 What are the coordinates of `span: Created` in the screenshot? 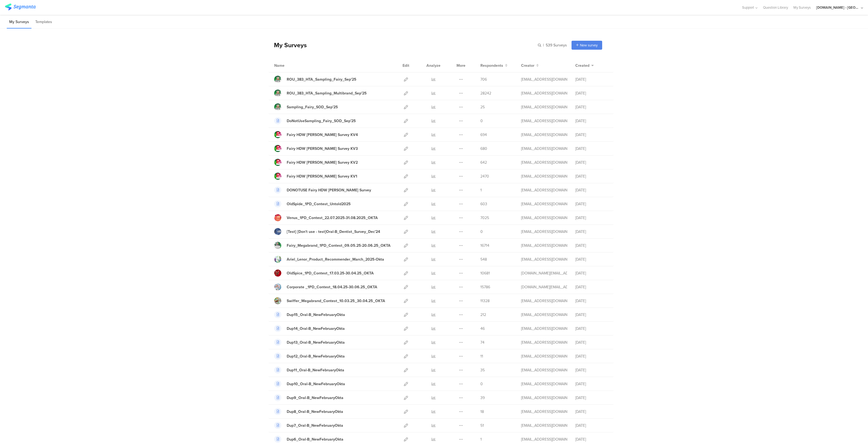 It's located at (583, 66).